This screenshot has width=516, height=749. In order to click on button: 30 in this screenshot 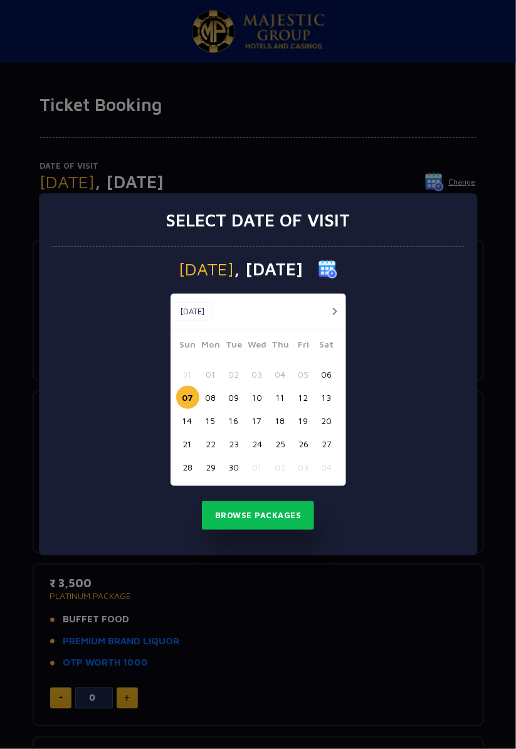, I will do `click(234, 467)`.